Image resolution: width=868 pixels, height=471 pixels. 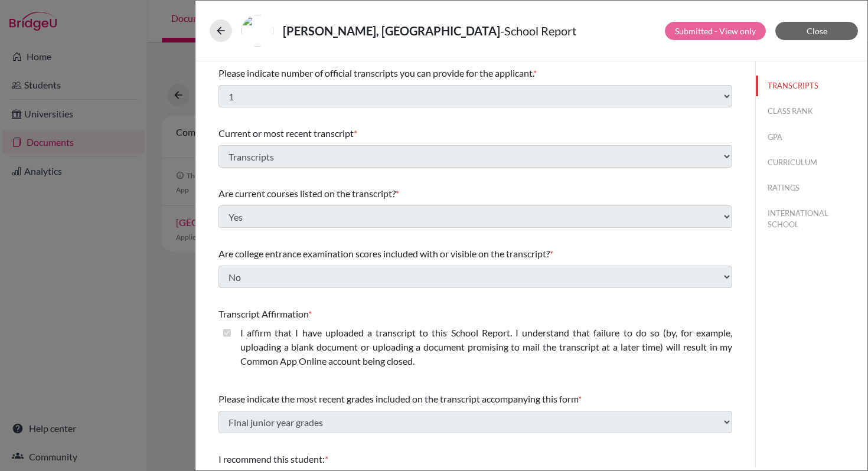 I want to click on button: GPA, so click(x=811, y=136).